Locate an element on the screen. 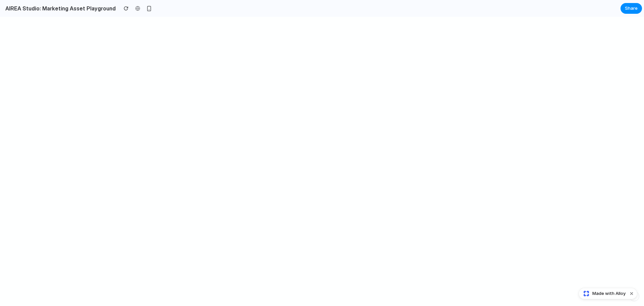 Image resolution: width=644 pixels, height=306 pixels. button: Dismiss watermark is located at coordinates (632, 293).